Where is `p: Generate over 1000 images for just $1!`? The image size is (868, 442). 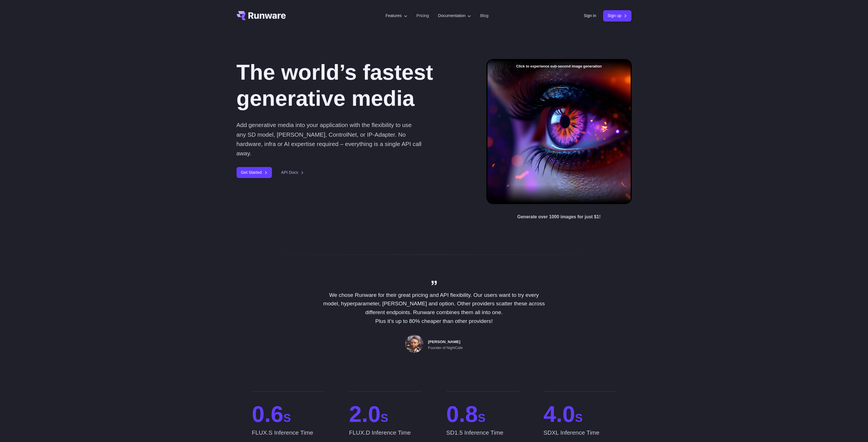 p: Generate over 1000 images for just $1! is located at coordinates (558, 217).